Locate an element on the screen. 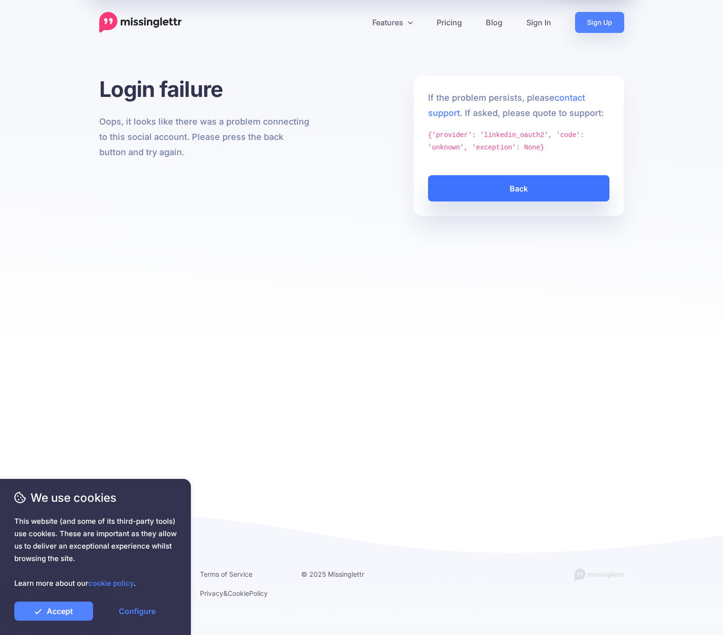  a: Privacy is located at coordinates (211, 593).